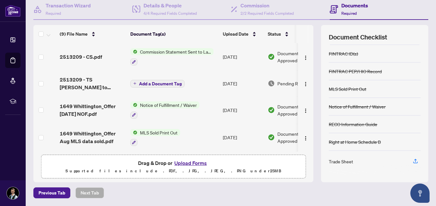  What do you see at coordinates (157, 84) in the screenshot?
I see `button: Add a Document Tag` at bounding box center [157, 84].